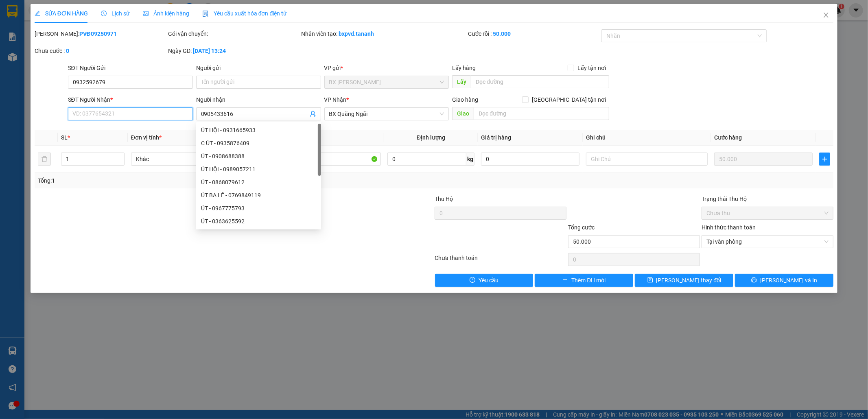  Describe the element at coordinates (647, 159) in the screenshot. I see `input: Ghi Chú` at that location.